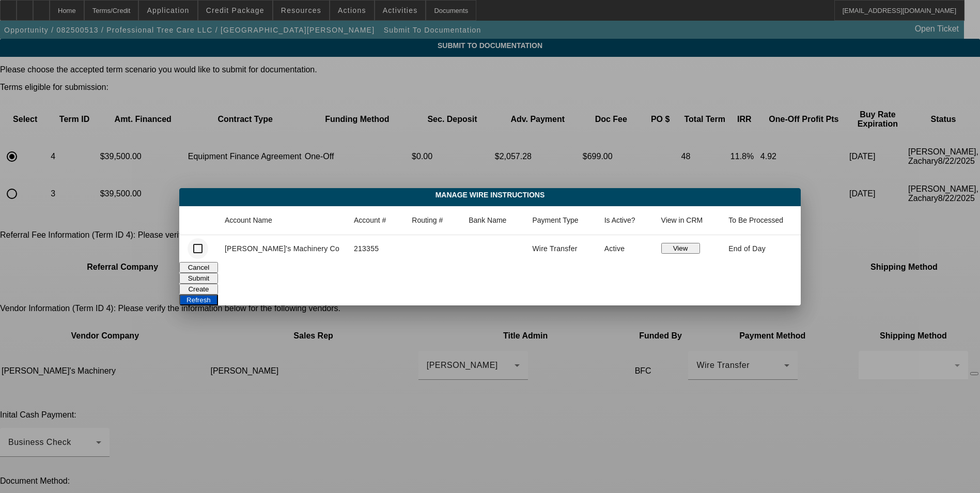  I want to click on button: View, so click(680, 248).